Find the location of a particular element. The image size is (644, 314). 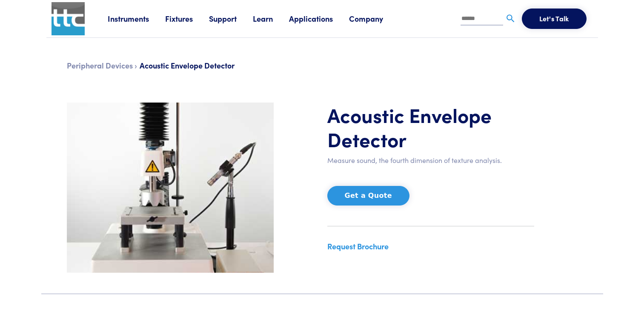

a: Applications is located at coordinates (319, 18).